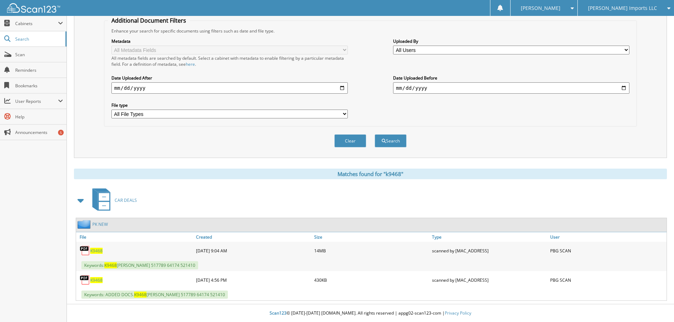 This screenshot has height=322, width=674. I want to click on button: Clear, so click(350, 141).